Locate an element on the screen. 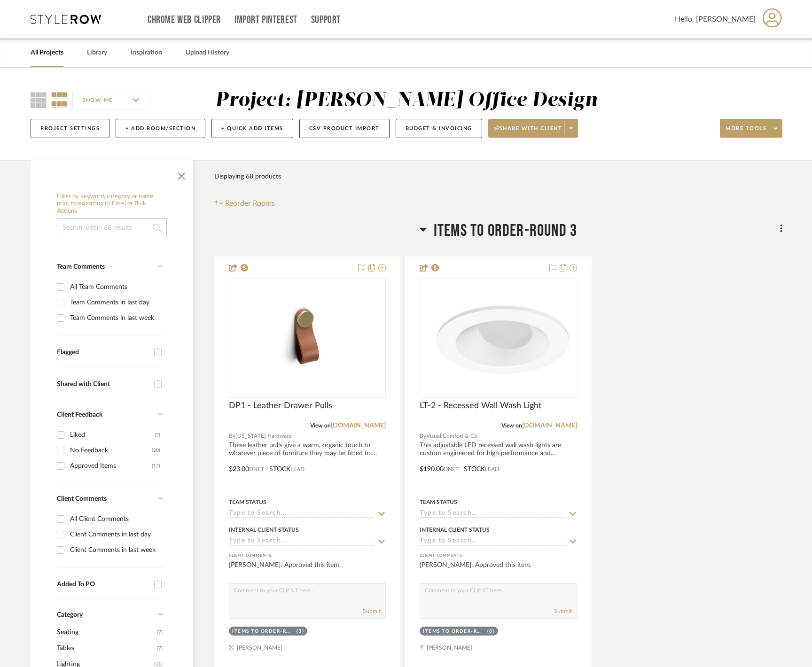 The image size is (812, 667). a: Library is located at coordinates (97, 53).